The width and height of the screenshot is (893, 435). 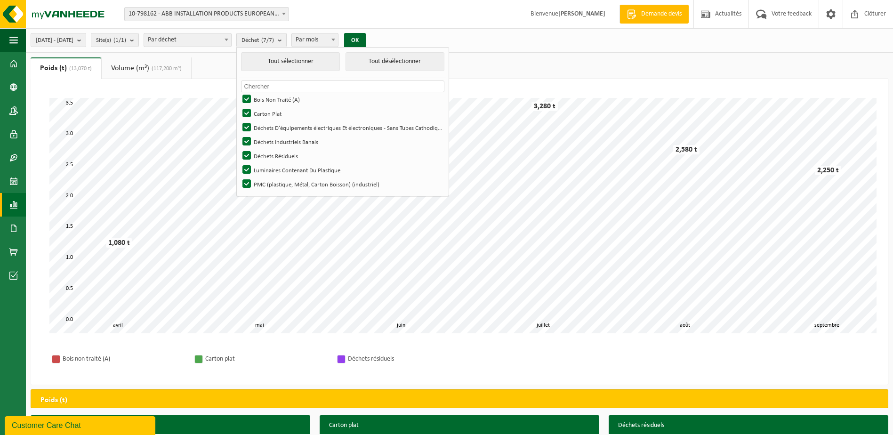 What do you see at coordinates (187, 40) in the screenshot?
I see `span: Par déchet` at bounding box center [187, 40].